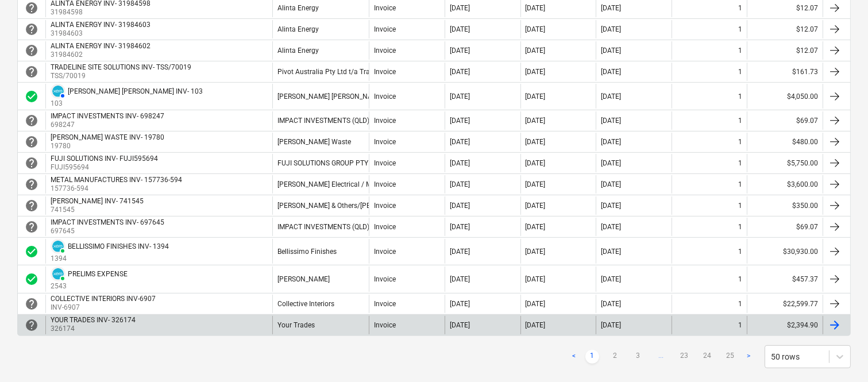 The width and height of the screenshot is (868, 382). I want to click on div: FUJI SOLUTIONS GROUP PTY LTD, so click(329, 163).